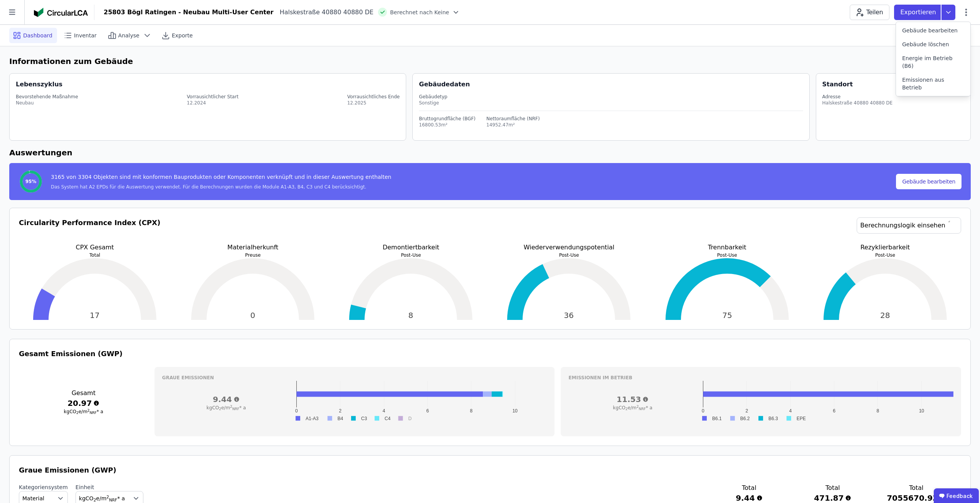 Image resolution: width=980 pixels, height=503 pixels. What do you see at coordinates (221, 178) in the screenshot?
I see `div: 3165 von 3304 Objekten sind mit konformen Bauprodukten oder Komponenten verknüpft und in dieser A...` at bounding box center [221, 178].